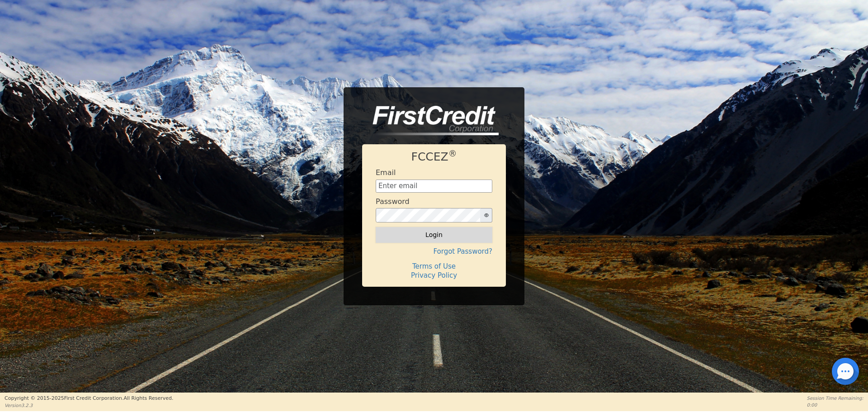  Describe the element at coordinates (434, 275) in the screenshot. I see `h4: Privacy Policy` at that location.